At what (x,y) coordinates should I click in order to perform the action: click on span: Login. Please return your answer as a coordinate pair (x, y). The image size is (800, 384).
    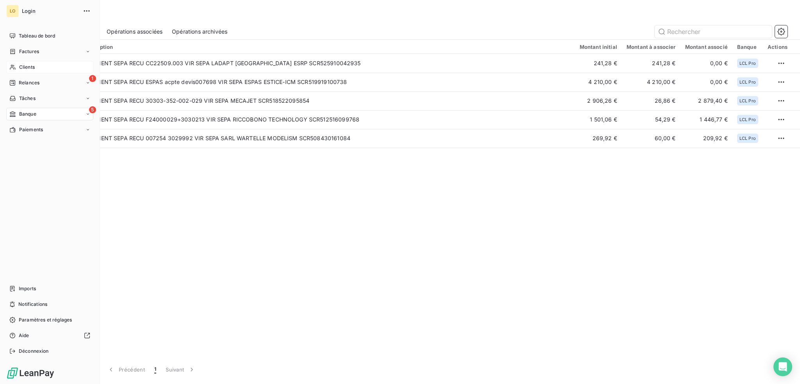
    Looking at the image, I should click on (50, 11).